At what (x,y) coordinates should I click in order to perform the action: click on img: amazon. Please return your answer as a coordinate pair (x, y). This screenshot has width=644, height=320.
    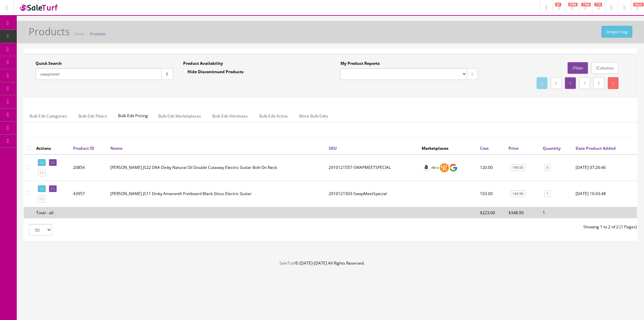
    Looking at the image, I should click on (426, 168).